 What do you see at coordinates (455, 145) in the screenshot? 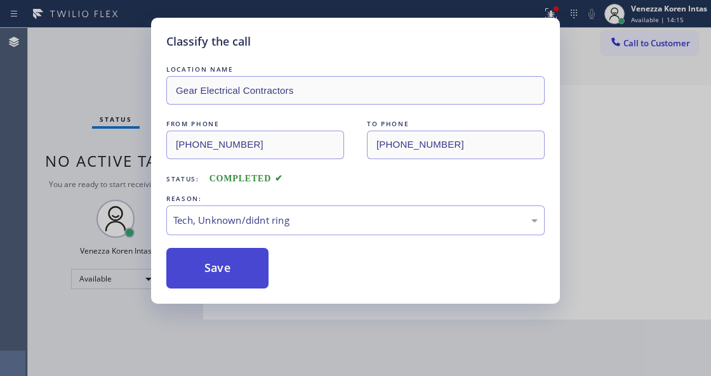
I see `input: To phone` at bounding box center [455, 145].